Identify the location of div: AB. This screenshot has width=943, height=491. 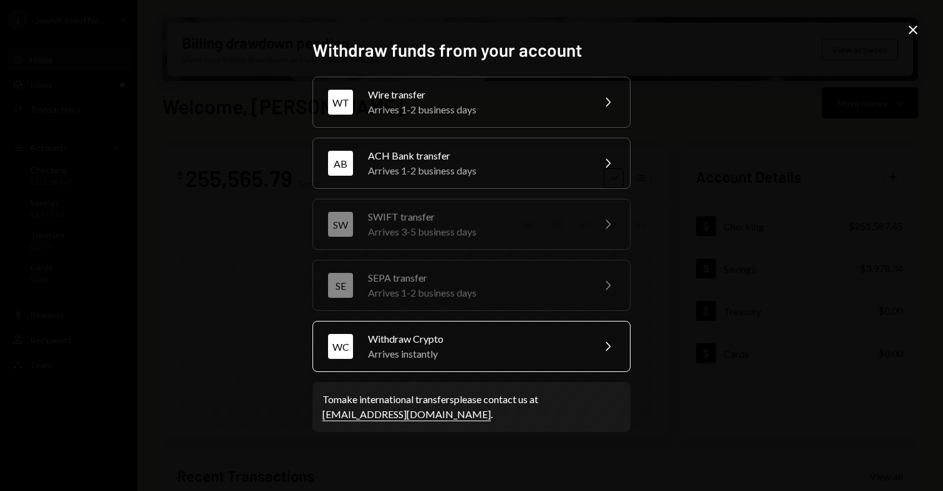
(340, 163).